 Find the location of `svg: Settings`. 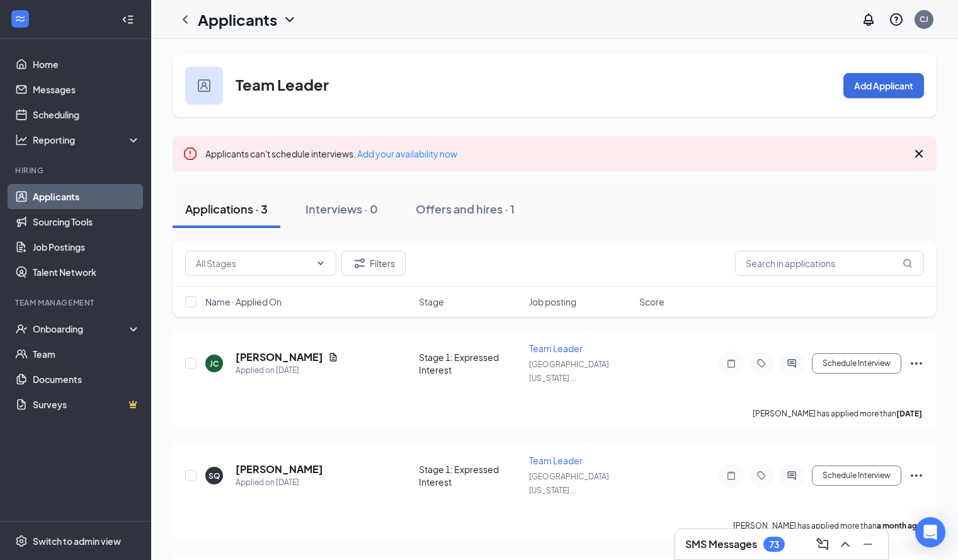

svg: Settings is located at coordinates (21, 541).